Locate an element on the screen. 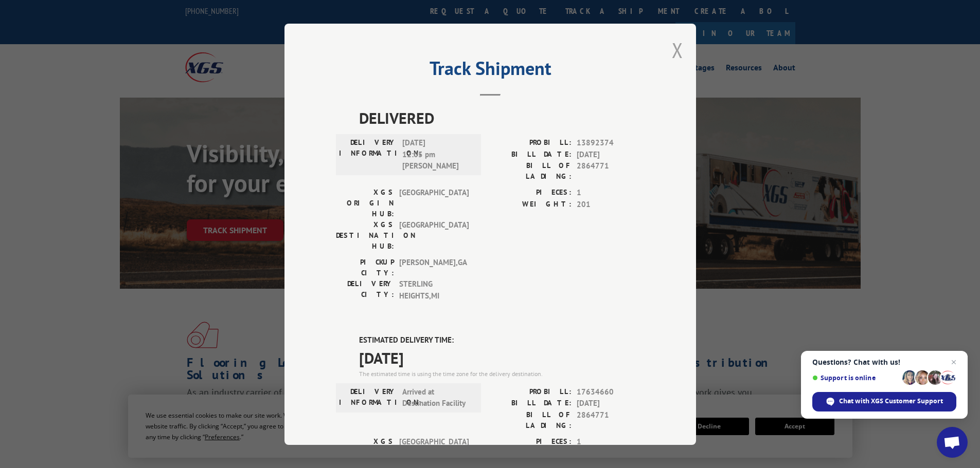 The width and height of the screenshot is (980, 468). span: Questions? Chat with us! is located at coordinates (885, 362).